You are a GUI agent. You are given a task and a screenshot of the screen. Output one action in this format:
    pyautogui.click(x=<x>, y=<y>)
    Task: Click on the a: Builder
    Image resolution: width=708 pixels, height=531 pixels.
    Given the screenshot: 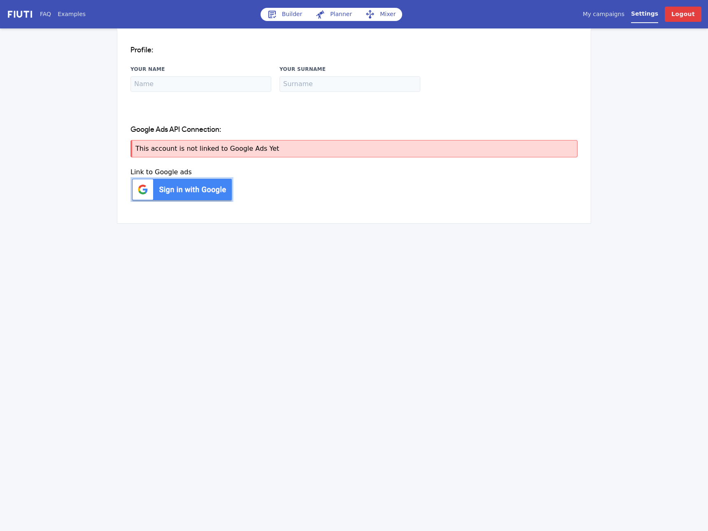 What is the action you would take?
    pyautogui.click(x=285, y=14)
    